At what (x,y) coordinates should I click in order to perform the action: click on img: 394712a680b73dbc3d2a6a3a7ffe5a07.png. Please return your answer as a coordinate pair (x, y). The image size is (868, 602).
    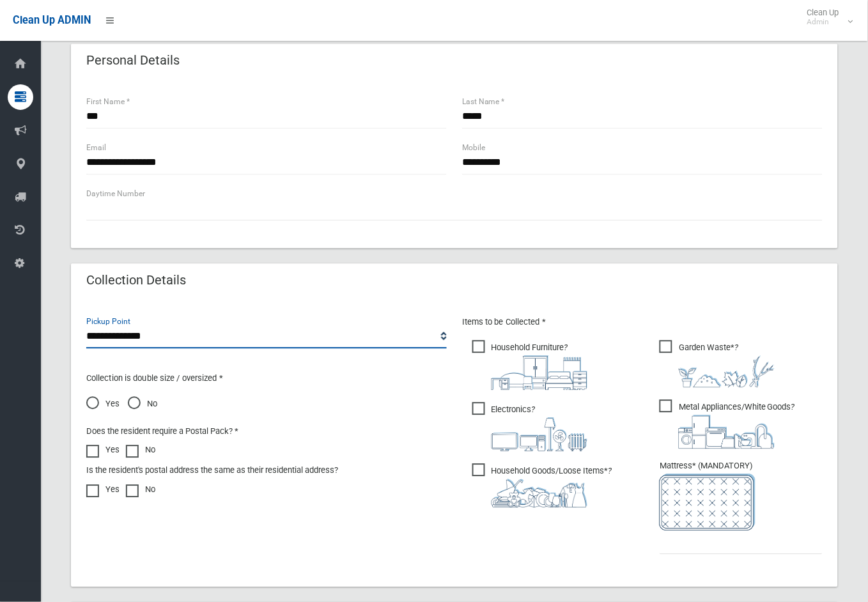
    Looking at the image, I should click on (539, 435).